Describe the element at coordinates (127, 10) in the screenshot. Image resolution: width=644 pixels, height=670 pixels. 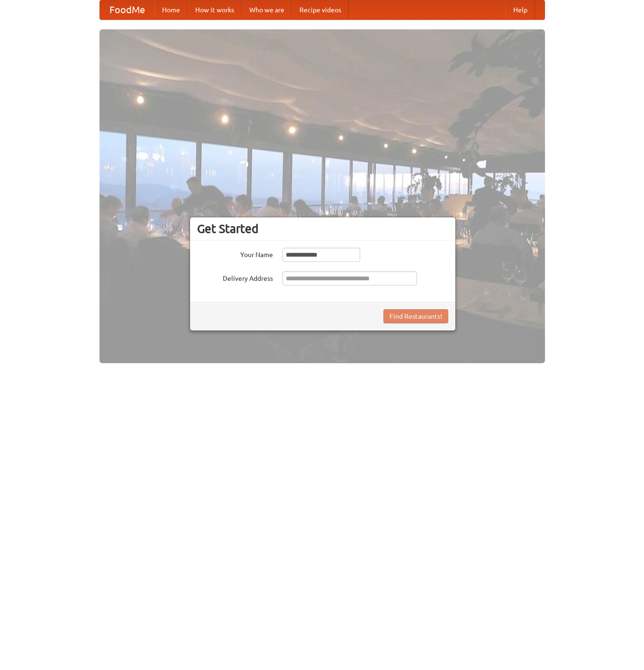
I see `a: FoodMe` at that location.